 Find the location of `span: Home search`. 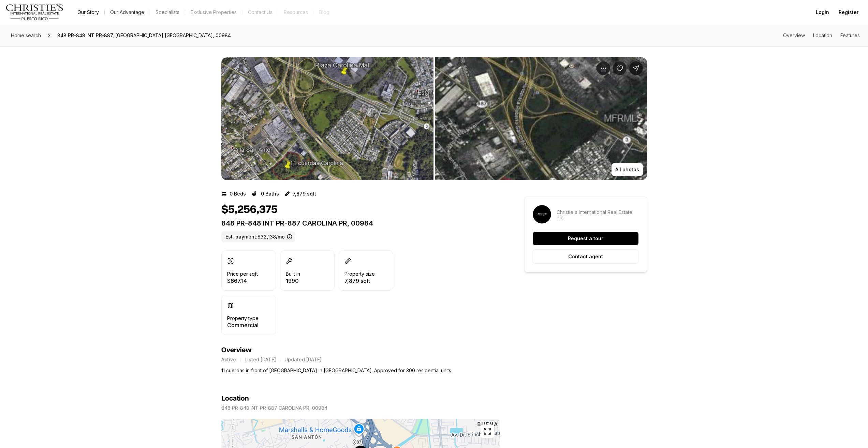

span: Home search is located at coordinates (26, 35).